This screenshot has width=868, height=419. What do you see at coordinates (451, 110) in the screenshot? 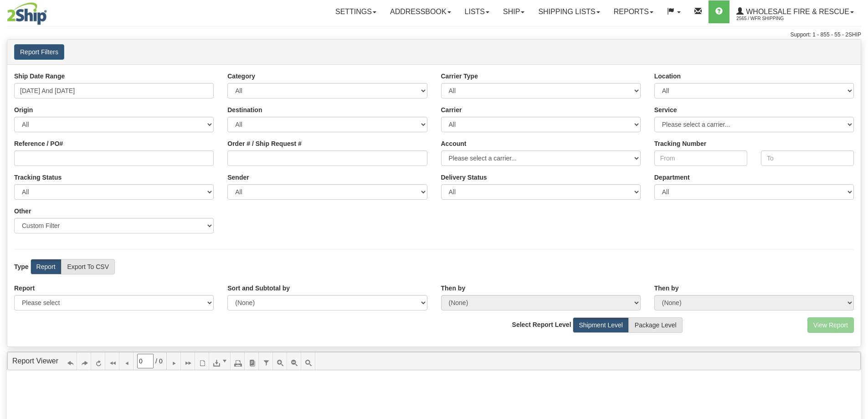
I see `label: Carrier` at bounding box center [451, 110].